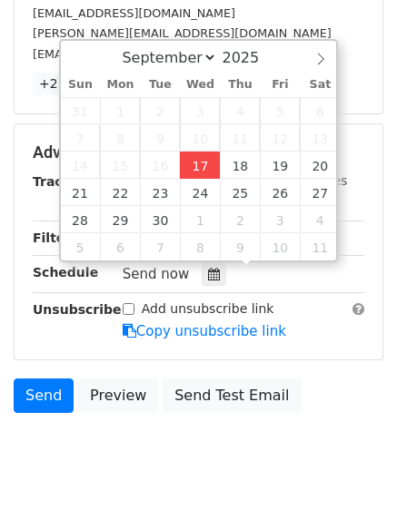 This screenshot has height=530, width=397. I want to click on span: Sat, so click(319, 84).